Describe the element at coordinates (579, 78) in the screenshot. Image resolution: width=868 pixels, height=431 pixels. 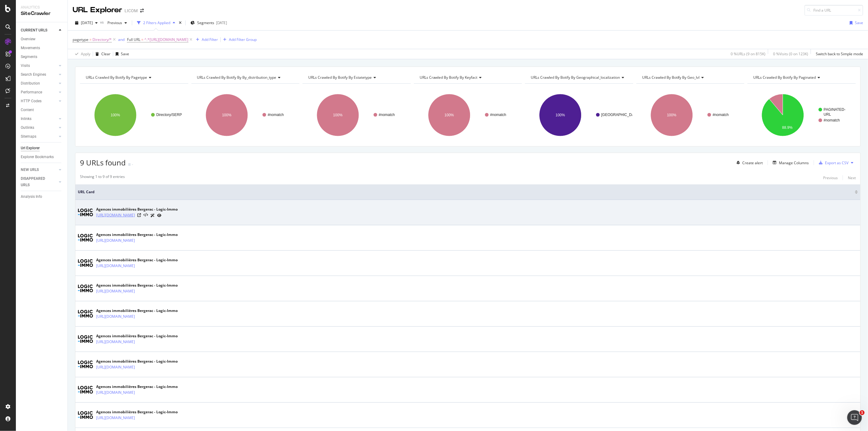
I see `h4: URLs Crawled By Botify By geographical_localization` at that location.